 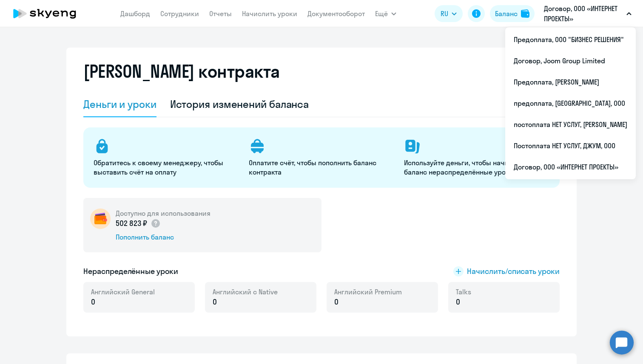 What do you see at coordinates (382, 14) in the screenshot?
I see `span: Ещё` at bounding box center [382, 14].